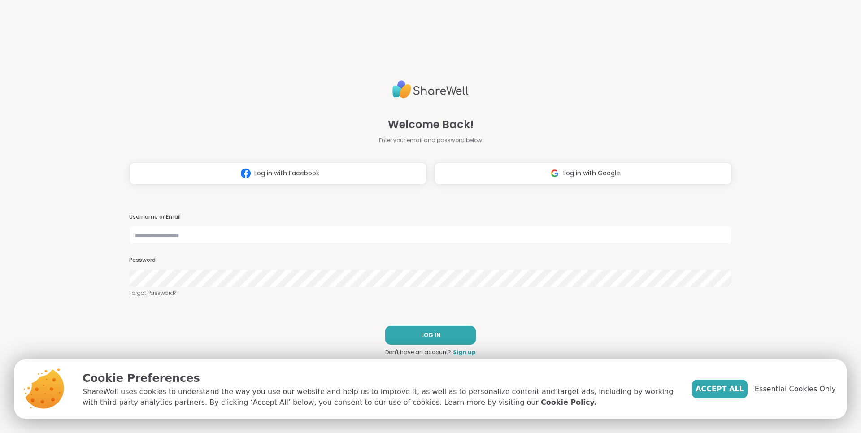  I want to click on a: Sign up, so click(464, 353).